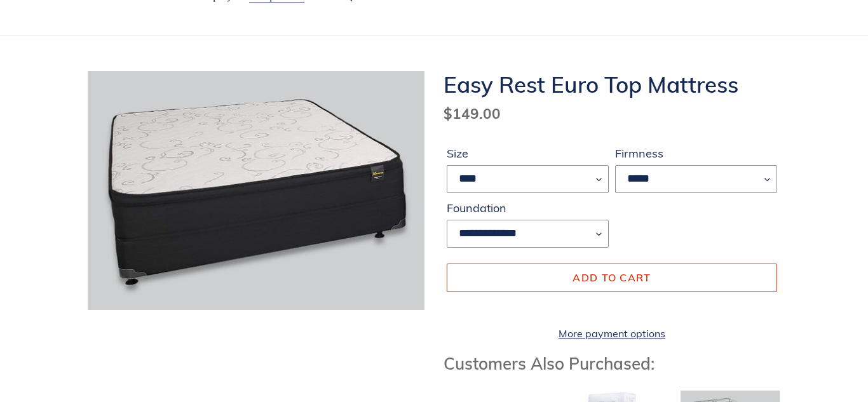 The image size is (868, 402). What do you see at coordinates (612, 84) in the screenshot?
I see `h1: Easy Rest Euro Top Mattress` at bounding box center [612, 84].